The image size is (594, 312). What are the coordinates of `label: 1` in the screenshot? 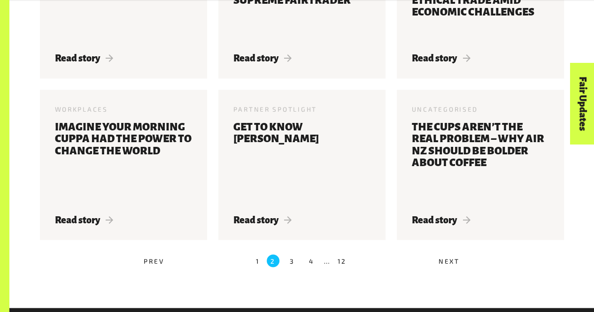 It's located at (258, 261).